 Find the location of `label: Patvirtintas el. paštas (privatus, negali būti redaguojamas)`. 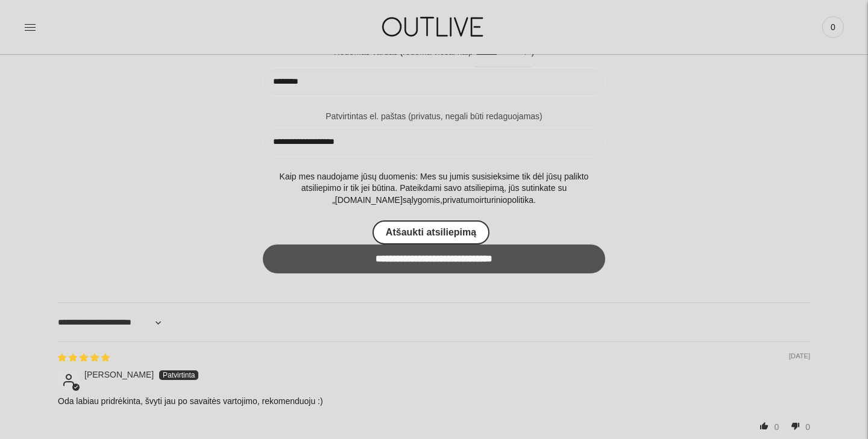

label: Patvirtintas el. paštas (privatus, negali būti redaguojamas) is located at coordinates (434, 116).